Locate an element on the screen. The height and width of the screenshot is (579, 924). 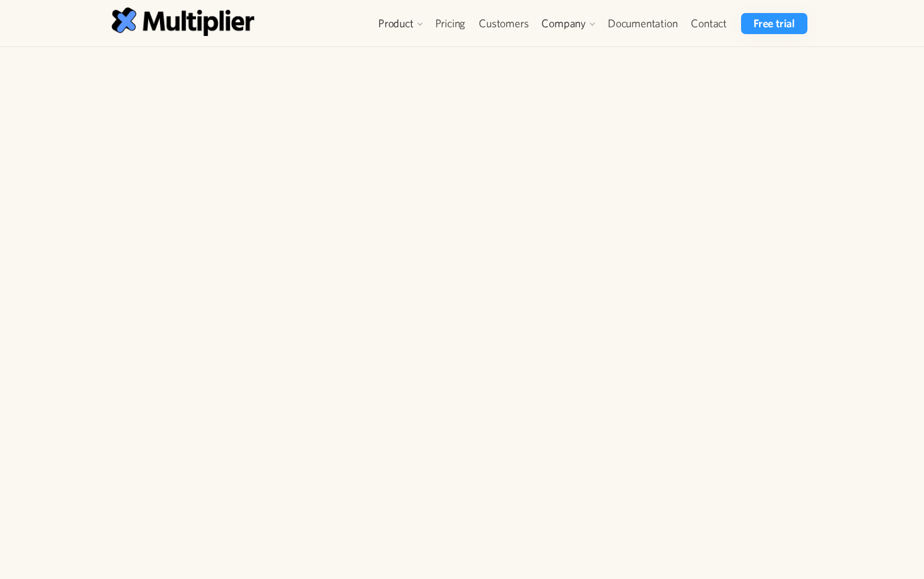
a: Free trial is located at coordinates (773, 24).